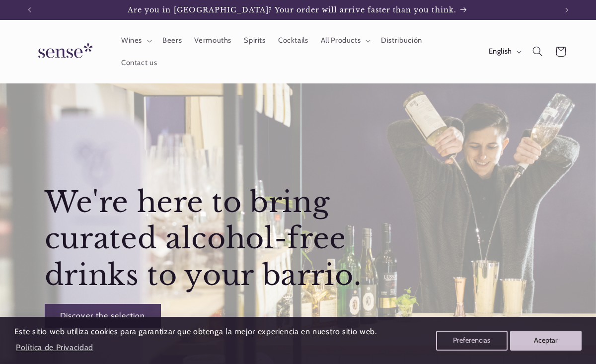 The image size is (596, 364). What do you see at coordinates (255, 41) in the screenshot?
I see `a: Spirits` at bounding box center [255, 41].